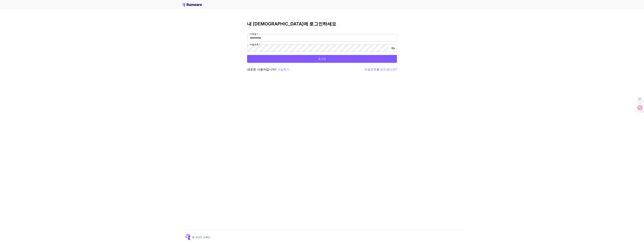  I want to click on font: 가입하기, so click(283, 69).